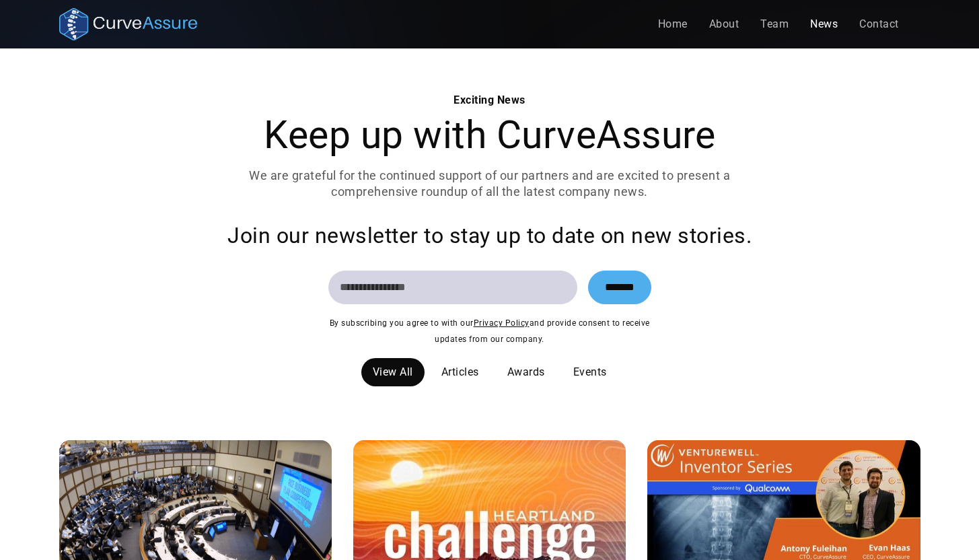 Image resolution: width=979 pixels, height=560 pixels. I want to click on div: Events, so click(590, 372).